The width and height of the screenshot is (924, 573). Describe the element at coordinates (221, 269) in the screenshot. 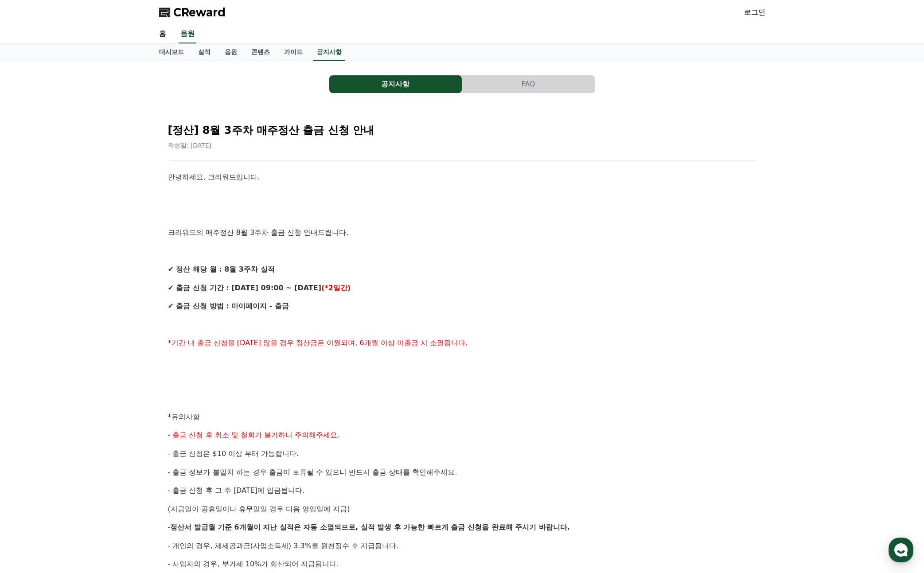

I see `strong: ✔ 정산 해당 월 : 8월 3주차 실적` at that location.